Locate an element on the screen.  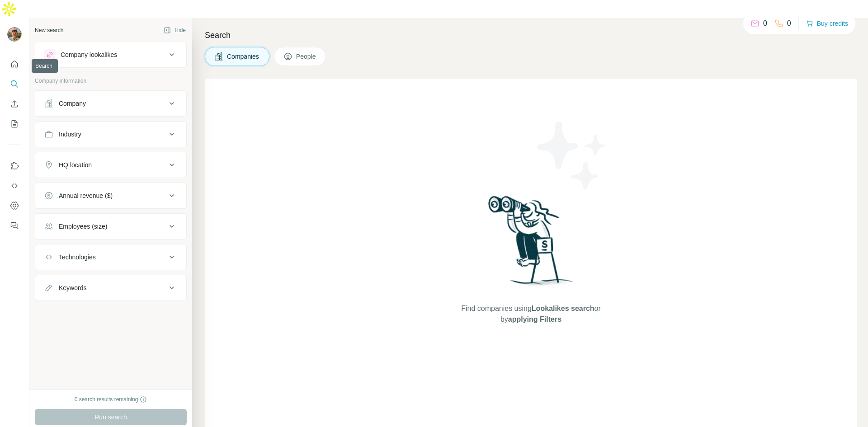
span: Lookalikes search is located at coordinates (563, 308).